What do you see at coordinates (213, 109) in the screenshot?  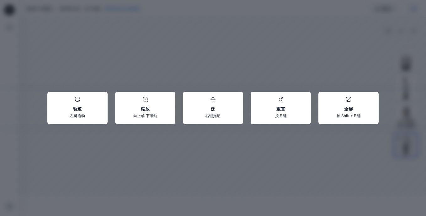 I see `p: 泛` at bounding box center [213, 109].